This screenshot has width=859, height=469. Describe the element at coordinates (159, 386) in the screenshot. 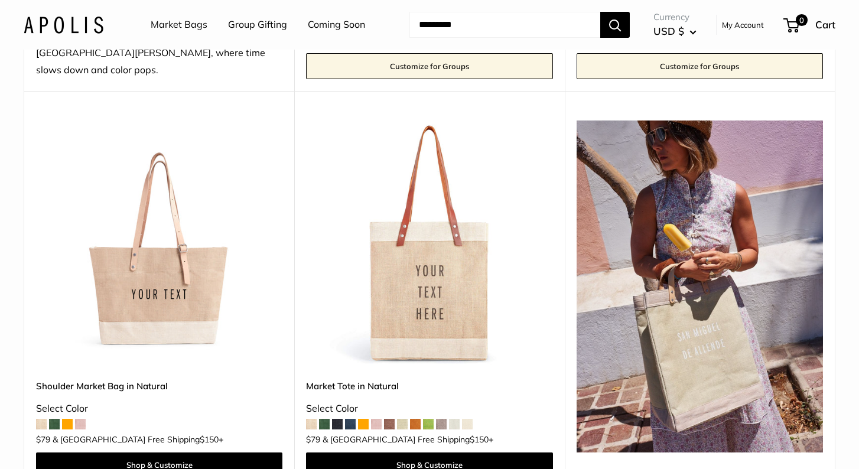

I see `a: Shoulder Market Bag in Natural` at that location.